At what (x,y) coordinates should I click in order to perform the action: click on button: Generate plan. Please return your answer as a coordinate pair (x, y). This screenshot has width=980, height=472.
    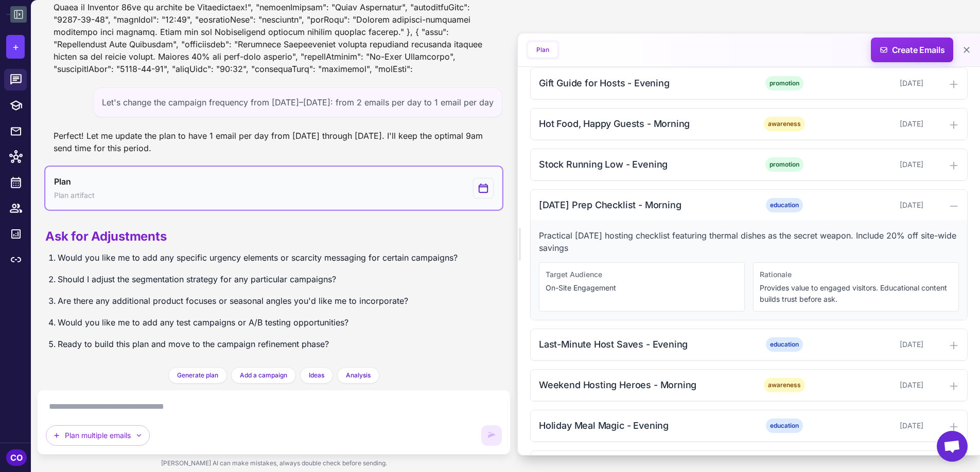
    Looking at the image, I should click on (198, 376).